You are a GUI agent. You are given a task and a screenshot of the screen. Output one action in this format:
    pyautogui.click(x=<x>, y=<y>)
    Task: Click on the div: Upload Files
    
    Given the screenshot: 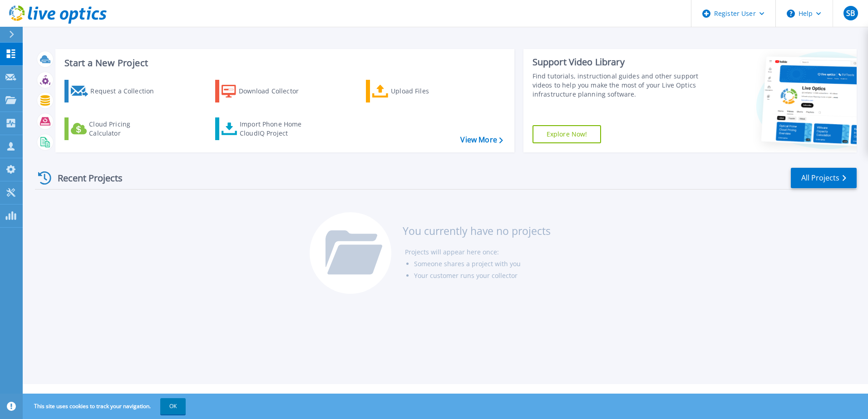 What is the action you would take?
    pyautogui.click(x=427, y=91)
    